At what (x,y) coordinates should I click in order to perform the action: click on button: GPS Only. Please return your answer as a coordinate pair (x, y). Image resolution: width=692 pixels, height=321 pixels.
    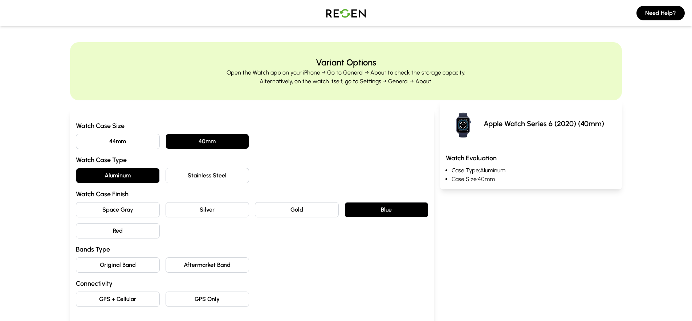
    Looking at the image, I should click on (207, 299).